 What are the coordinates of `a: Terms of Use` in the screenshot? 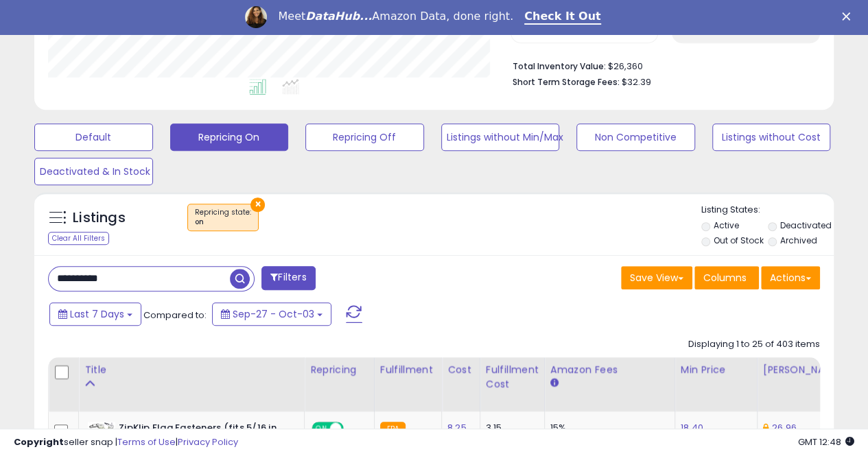 It's located at (146, 441).